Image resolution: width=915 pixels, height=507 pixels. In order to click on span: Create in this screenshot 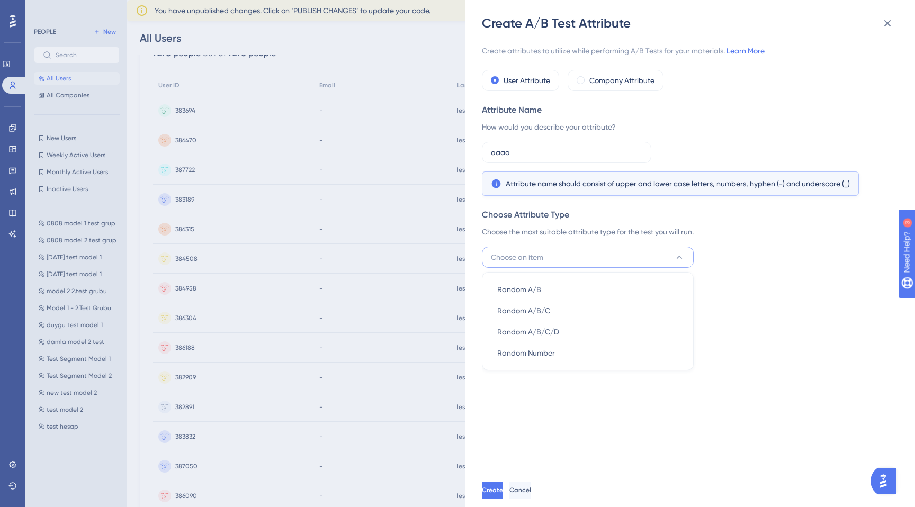, I will do `click(493, 491)`.